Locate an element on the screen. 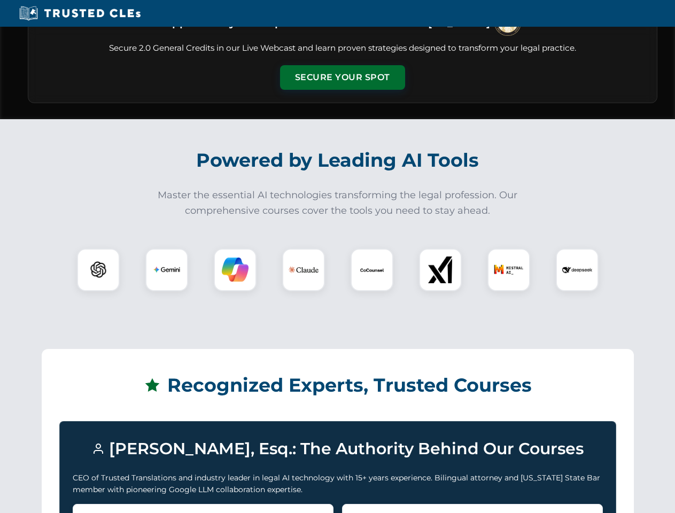 The height and width of the screenshot is (513, 675). img: Mistral AI Logo is located at coordinates (508, 270).